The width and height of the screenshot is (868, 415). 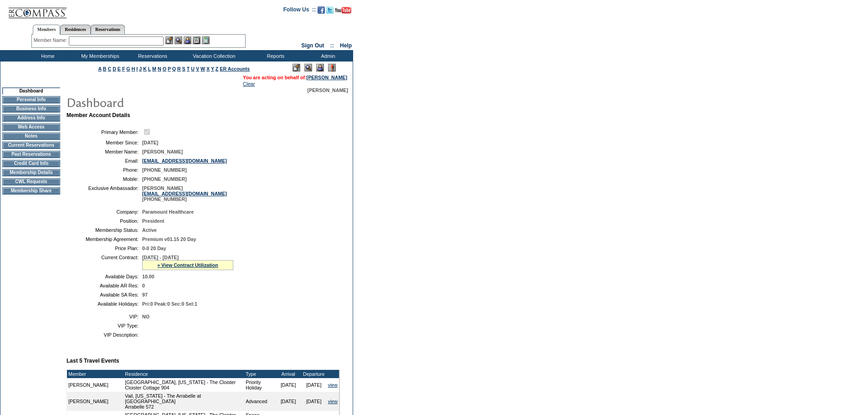 What do you see at coordinates (119, 69) in the screenshot?
I see `a: E` at bounding box center [119, 69].